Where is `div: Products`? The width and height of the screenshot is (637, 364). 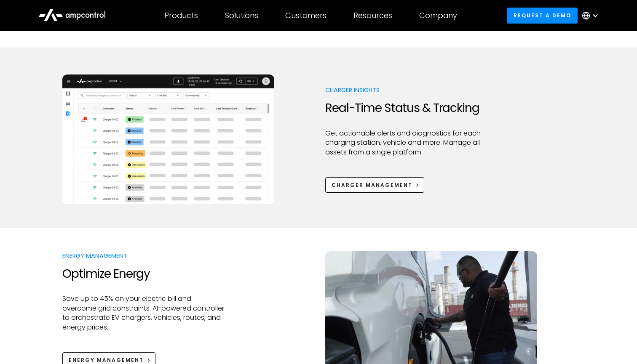
div: Products is located at coordinates (181, 16).